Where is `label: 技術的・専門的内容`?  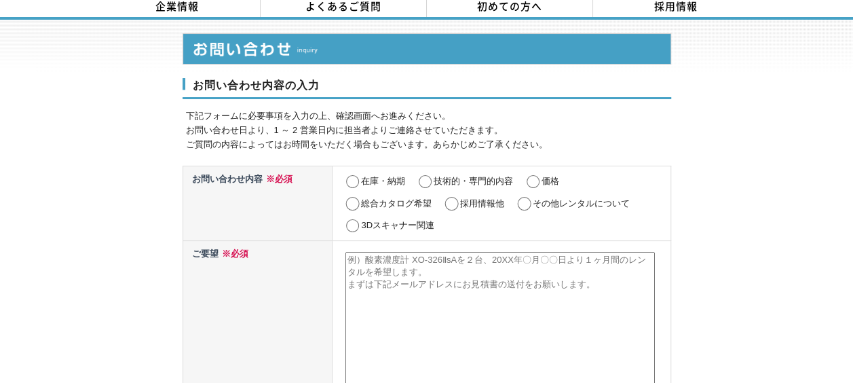 label: 技術的・専門的内容 is located at coordinates (473, 181).